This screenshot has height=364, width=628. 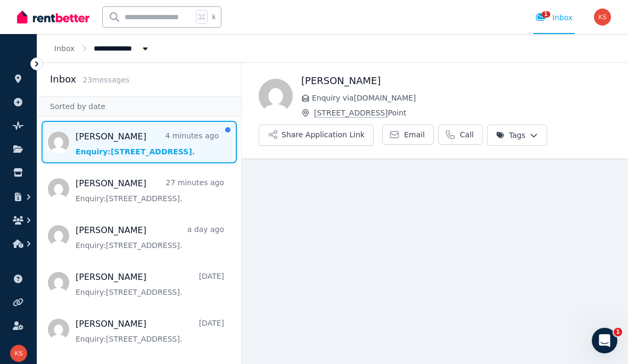 I want to click on img: Wayne van loggenberg, so click(x=275, y=96).